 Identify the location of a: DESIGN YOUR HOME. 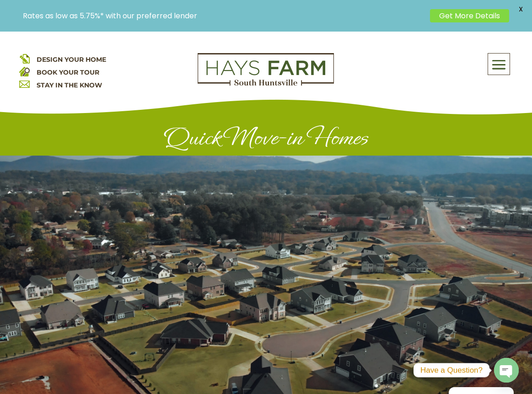
(71, 59).